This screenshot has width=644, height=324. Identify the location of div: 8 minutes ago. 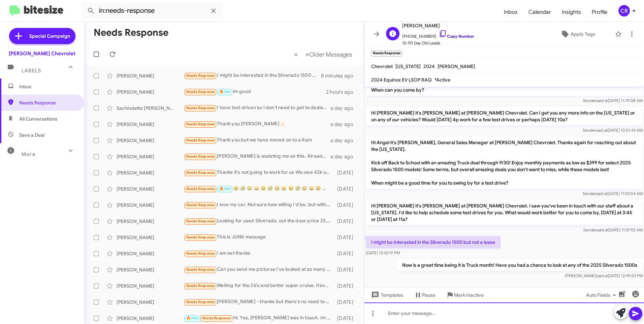
(340, 76).